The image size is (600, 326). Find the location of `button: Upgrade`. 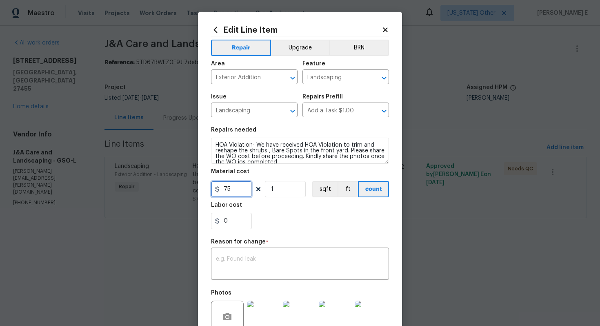

button: Upgrade is located at coordinates (300, 48).